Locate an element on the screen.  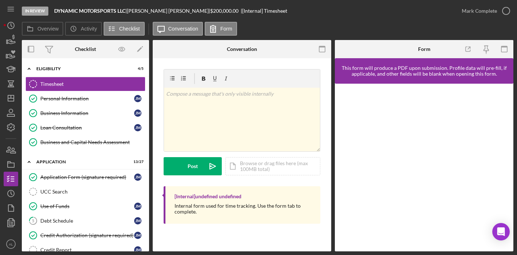
button: Post is located at coordinates (193, 166).